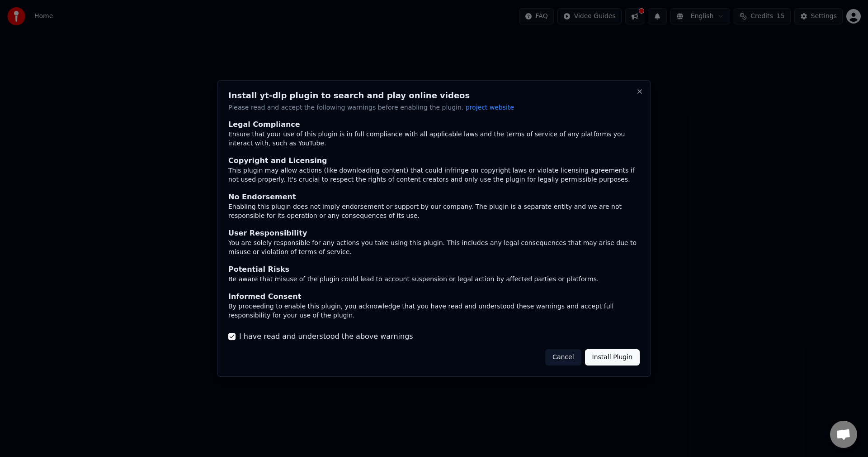 The image size is (868, 457). I want to click on div: Ensure that your use of this plugin is in full compliance with all applicable laws and the terms ..., so click(434, 140).